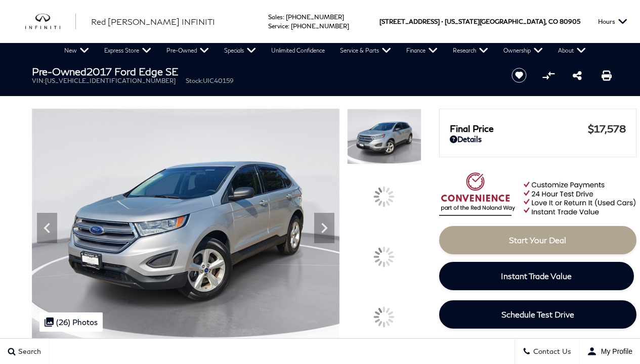  Describe the element at coordinates (538, 129) in the screenshot. I see `a: Final Price $17,578` at that location.